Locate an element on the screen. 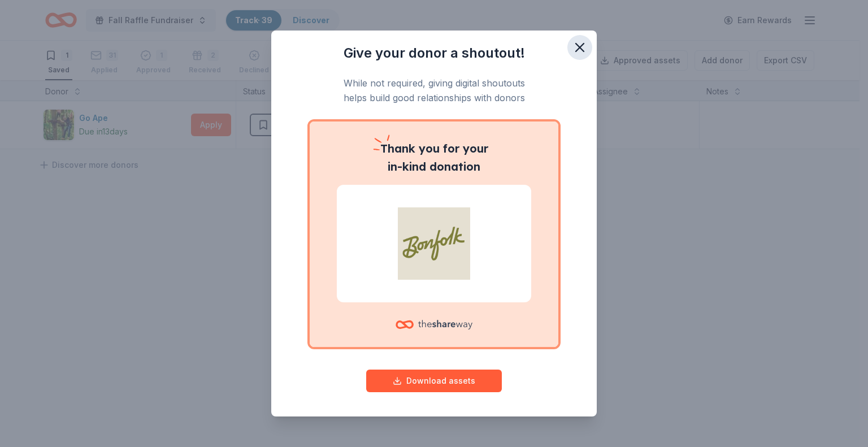  img: Bonfolk Giving Good is located at coordinates (434, 243).